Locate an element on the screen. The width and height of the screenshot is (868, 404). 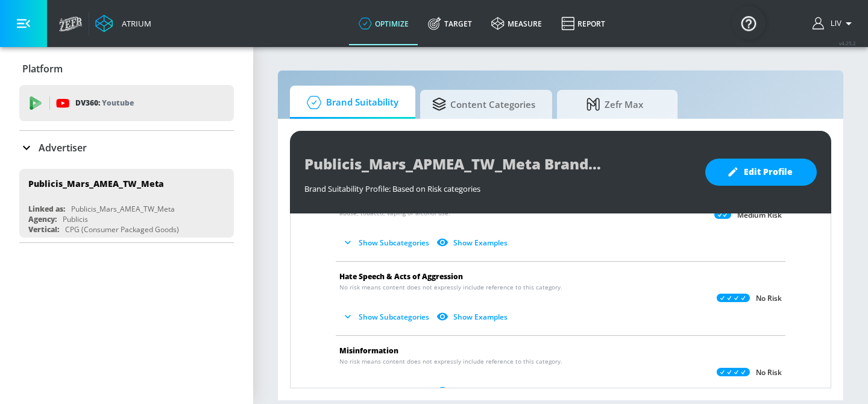
span: Zefr Max is located at coordinates (615, 105).